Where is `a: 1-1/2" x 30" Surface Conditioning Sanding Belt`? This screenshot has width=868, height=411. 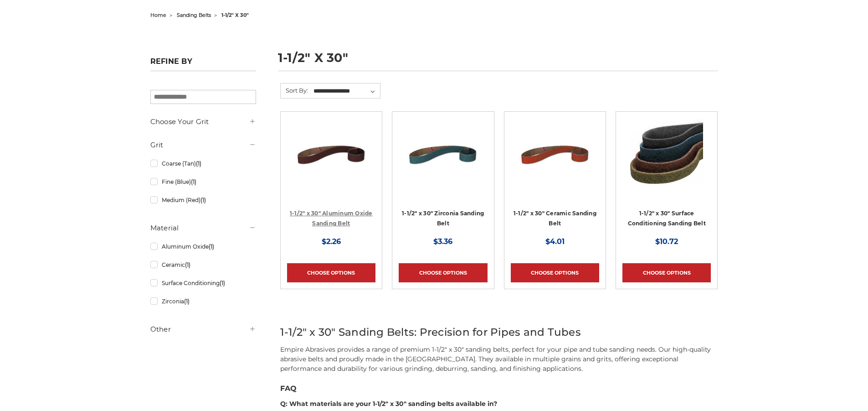 a: 1-1/2" x 30" Surface Conditioning Sanding Belt is located at coordinates (667, 219).